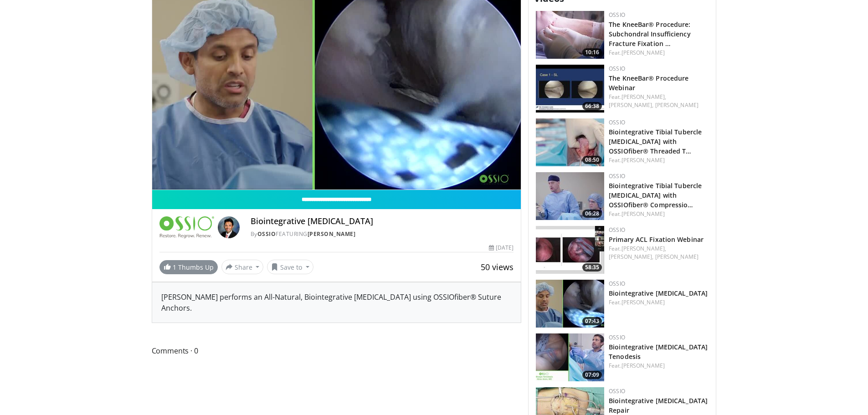 The height and width of the screenshot is (415, 868). Describe the element at coordinates (570, 35) in the screenshot. I see `a: 10:16` at that location.